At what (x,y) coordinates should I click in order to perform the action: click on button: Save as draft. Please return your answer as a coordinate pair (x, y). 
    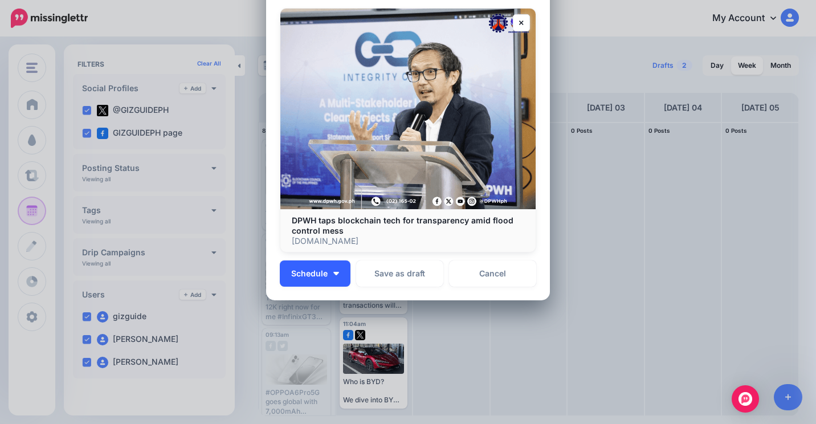
    Looking at the image, I should click on (399, 273).